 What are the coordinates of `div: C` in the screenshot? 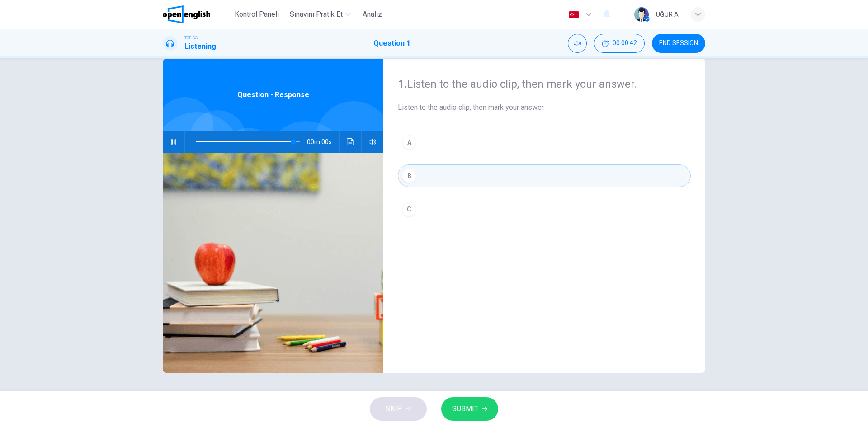 It's located at (409, 209).